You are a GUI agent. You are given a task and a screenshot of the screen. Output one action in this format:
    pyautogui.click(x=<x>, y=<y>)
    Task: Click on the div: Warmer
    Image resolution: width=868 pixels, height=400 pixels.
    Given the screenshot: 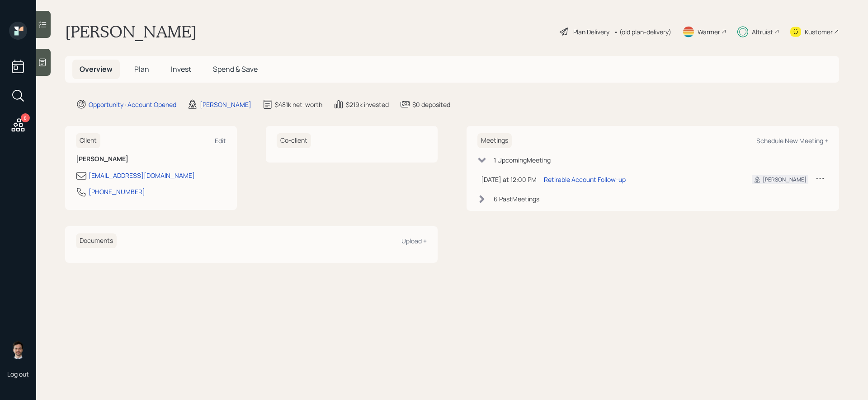 What is the action you would take?
    pyautogui.click(x=709, y=32)
    